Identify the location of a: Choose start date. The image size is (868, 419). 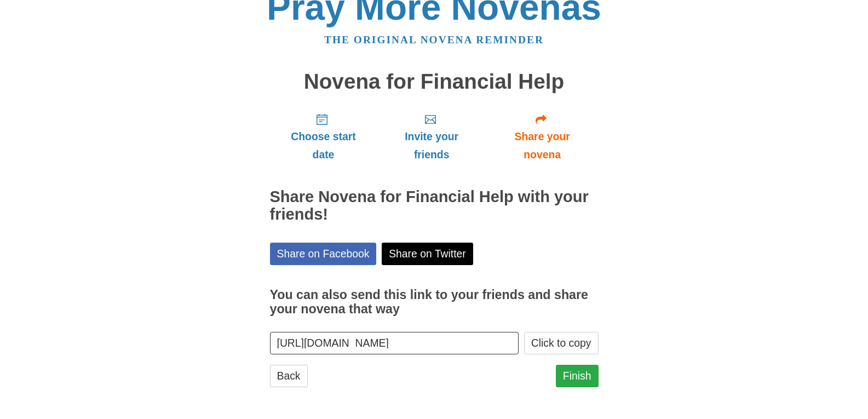
(324, 137).